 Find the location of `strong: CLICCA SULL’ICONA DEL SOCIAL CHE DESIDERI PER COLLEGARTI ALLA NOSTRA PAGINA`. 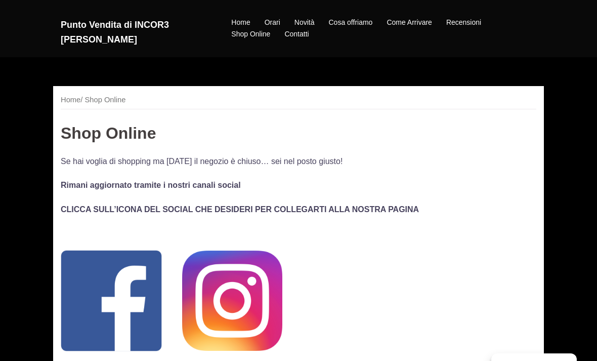

strong: CLICCA SULL’ICONA DEL SOCIAL CHE DESIDERI PER COLLEGARTI ALLA NOSTRA PAGINA is located at coordinates (240, 209).